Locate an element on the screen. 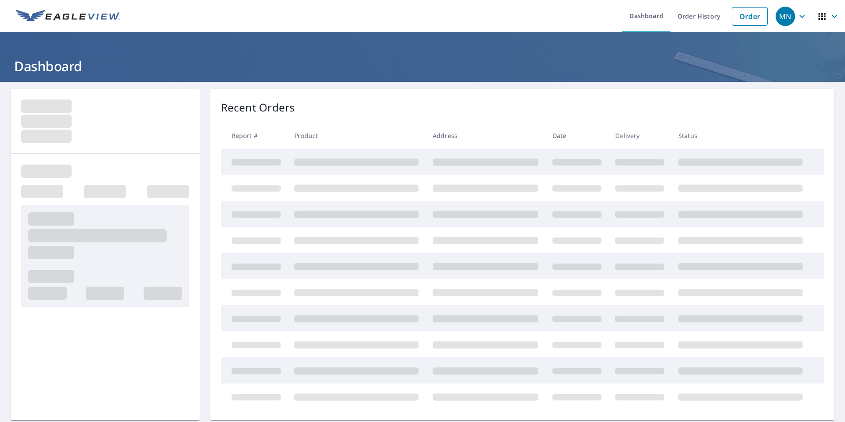  p: Recent Orders is located at coordinates (258, 107).